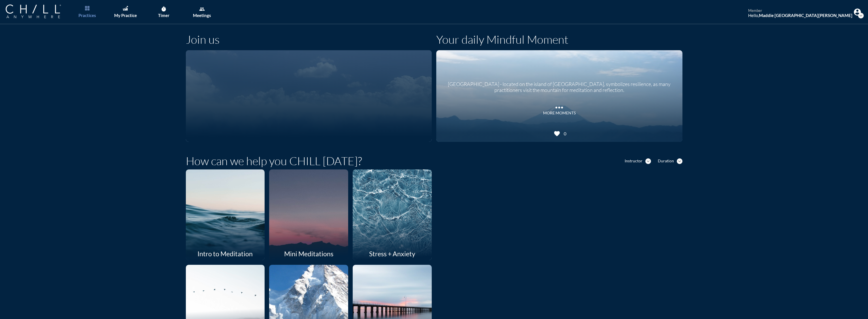  Describe the element at coordinates (564, 133) in the screenshot. I see `div: 0` at that location.